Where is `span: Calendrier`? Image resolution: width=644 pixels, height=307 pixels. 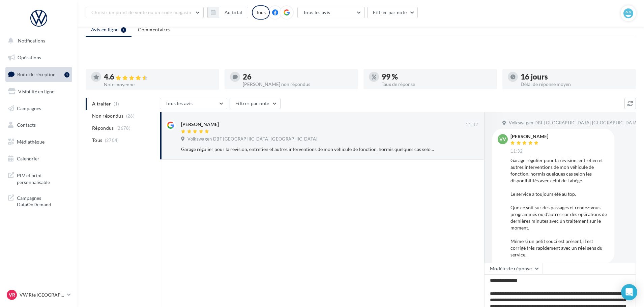
span: Calendrier is located at coordinates (28, 159).